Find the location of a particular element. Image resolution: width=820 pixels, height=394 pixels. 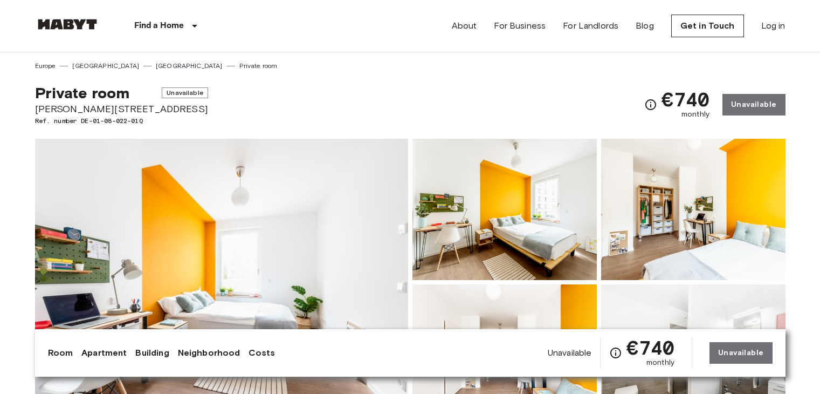

a: Private room is located at coordinates (258, 66).